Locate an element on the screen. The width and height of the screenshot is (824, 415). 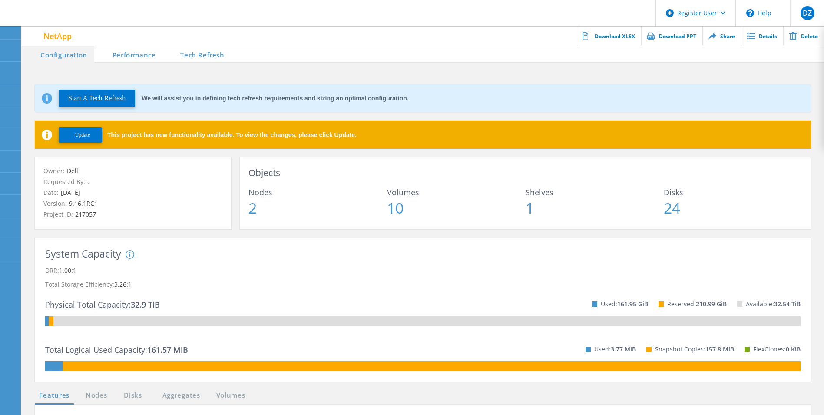
span: Volumes is located at coordinates (456, 192).